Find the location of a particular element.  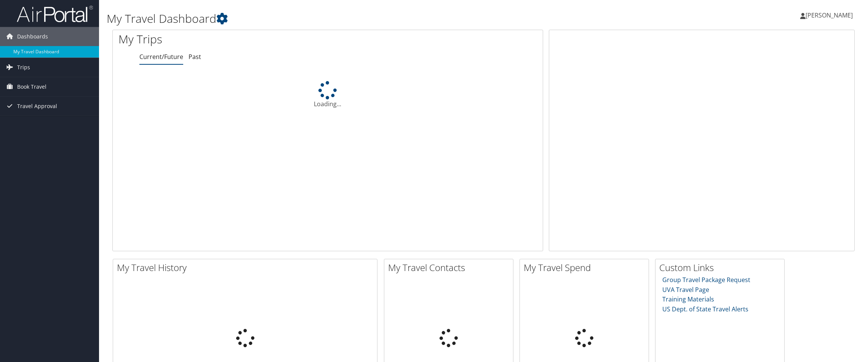

h1: My Travel Dashboard is located at coordinates (358, 19).